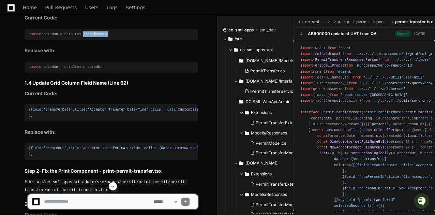  What do you see at coordinates (362, 118) in the screenshot?
I see `span: isLoading` at bounding box center [362, 118].